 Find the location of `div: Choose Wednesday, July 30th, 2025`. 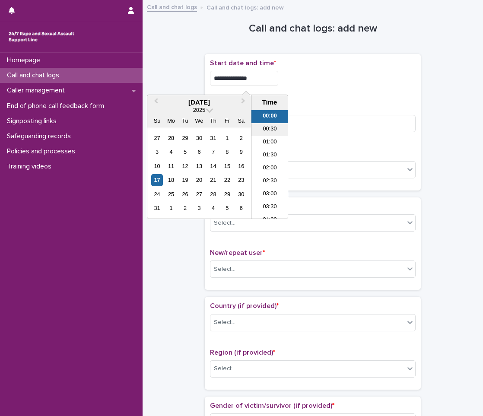

div: Choose Wednesday, July 30th, 2025 is located at coordinates (199, 138).